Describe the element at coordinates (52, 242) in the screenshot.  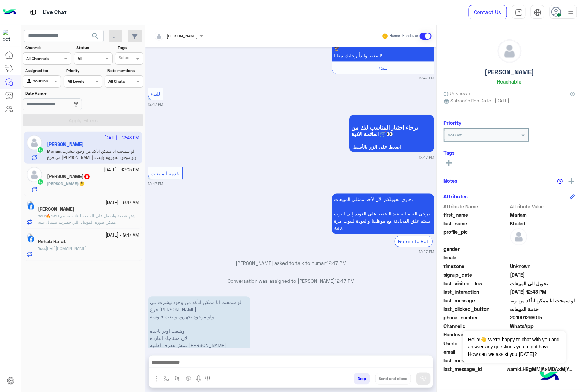
I see `h5: Rehab Rafat` at that location.